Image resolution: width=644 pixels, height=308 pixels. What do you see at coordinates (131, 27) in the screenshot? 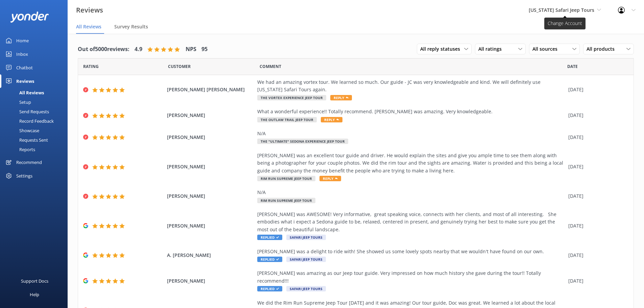
I see `span: Survey Results` at bounding box center [131, 27].